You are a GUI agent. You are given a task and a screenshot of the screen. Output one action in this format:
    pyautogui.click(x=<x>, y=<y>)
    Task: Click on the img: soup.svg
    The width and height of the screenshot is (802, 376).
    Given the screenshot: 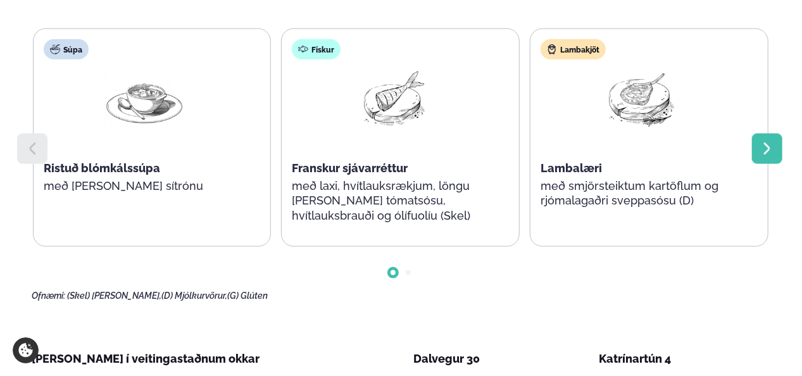 What is the action you would take?
    pyautogui.click(x=55, y=49)
    